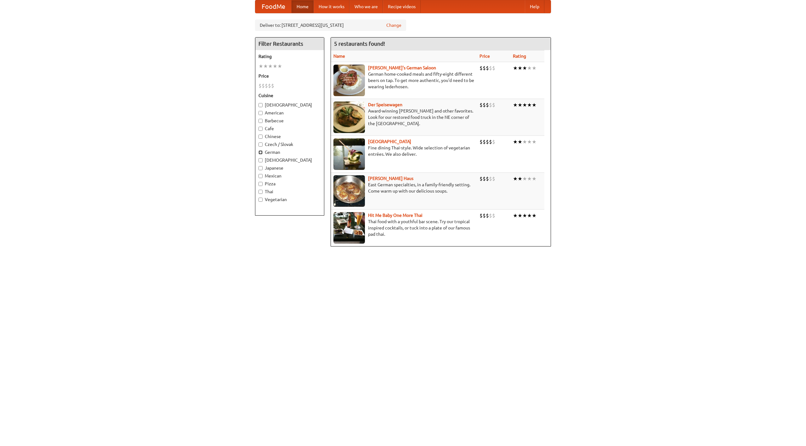 This screenshot has height=446, width=806. I want to click on label: Chinese, so click(290, 136).